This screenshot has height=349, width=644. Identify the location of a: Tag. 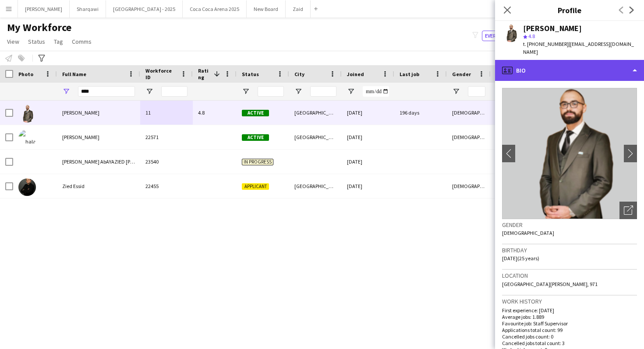
(58, 41).